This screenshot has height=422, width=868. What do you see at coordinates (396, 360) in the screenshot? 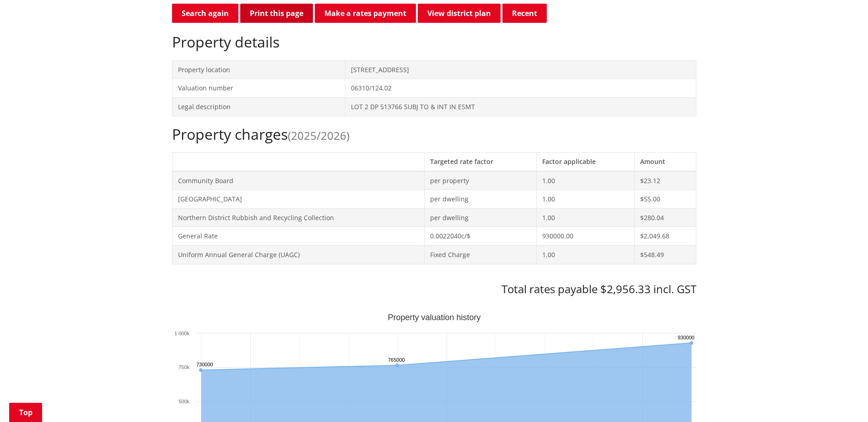
I see `text: 765000` at bounding box center [396, 360].